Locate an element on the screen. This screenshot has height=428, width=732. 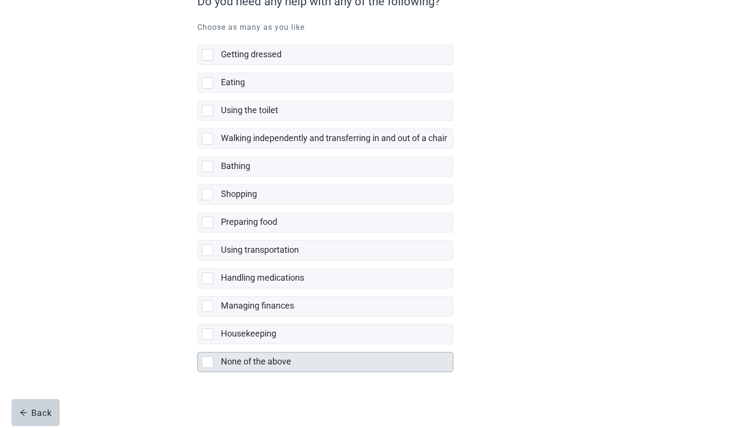
label: Eating is located at coordinates (233, 82).